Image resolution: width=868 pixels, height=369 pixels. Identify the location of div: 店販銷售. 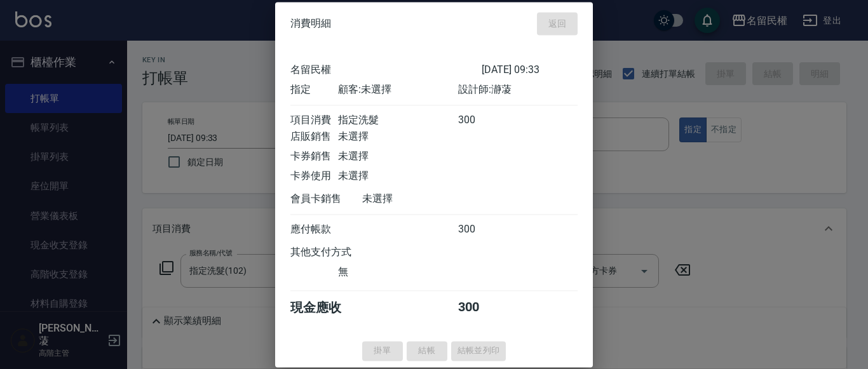
(314, 136).